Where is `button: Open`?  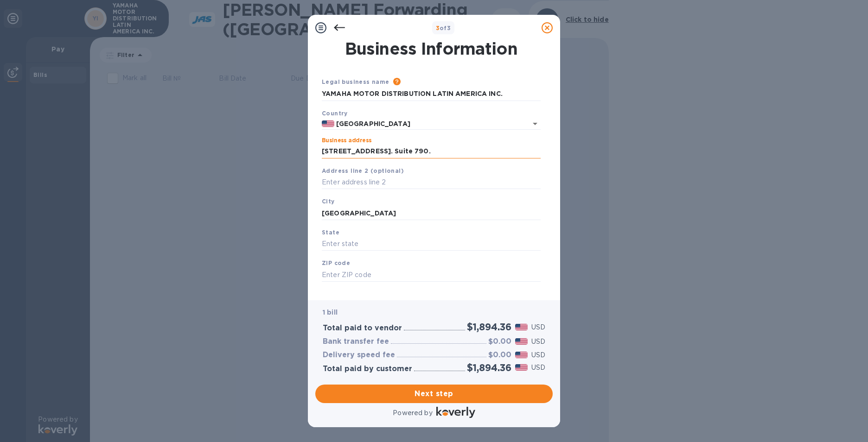 button: Open is located at coordinates (535, 124).